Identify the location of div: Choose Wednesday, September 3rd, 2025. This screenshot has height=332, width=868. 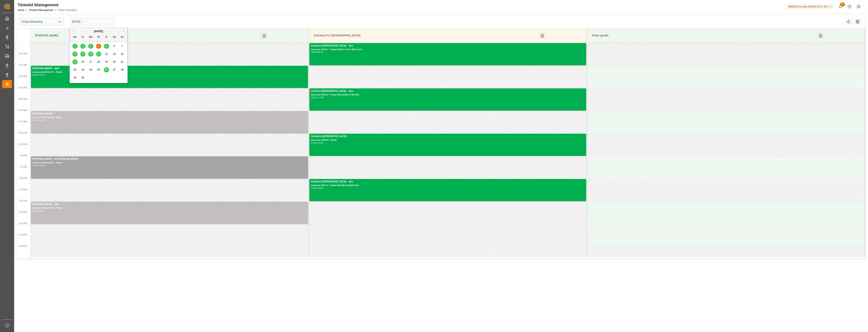
(90, 46).